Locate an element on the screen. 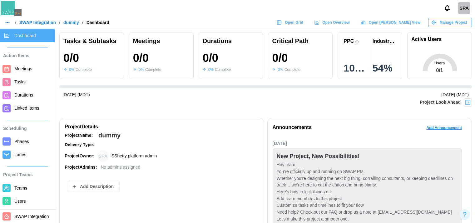 Image resolution: width=475 pixels, height=223 pixels. span: Tasks is located at coordinates (20, 82).